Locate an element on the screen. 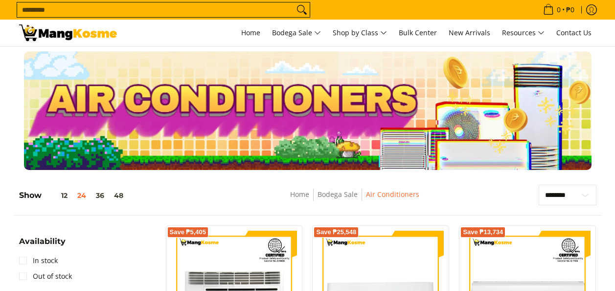 This screenshot has height=291, width=615. a: Resources is located at coordinates (523, 33).